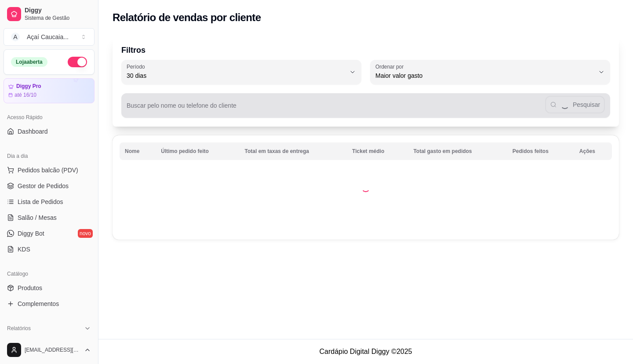 This screenshot has width=633, height=364. I want to click on button: Alterar Status, so click(77, 62).